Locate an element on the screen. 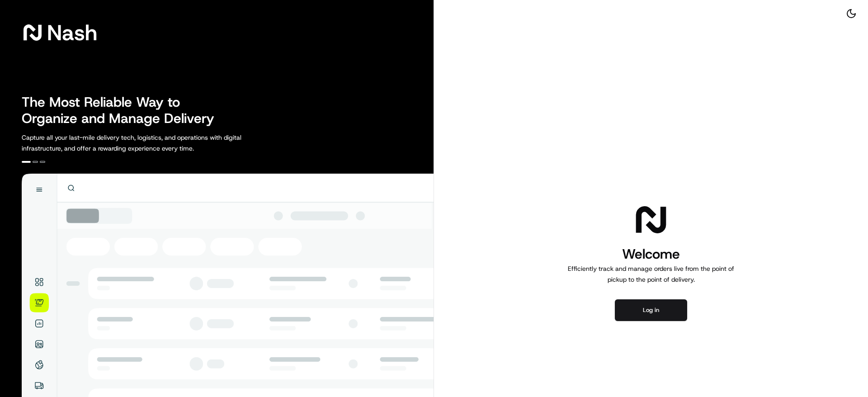 This screenshot has width=868, height=397. span: Nash is located at coordinates (72, 33).